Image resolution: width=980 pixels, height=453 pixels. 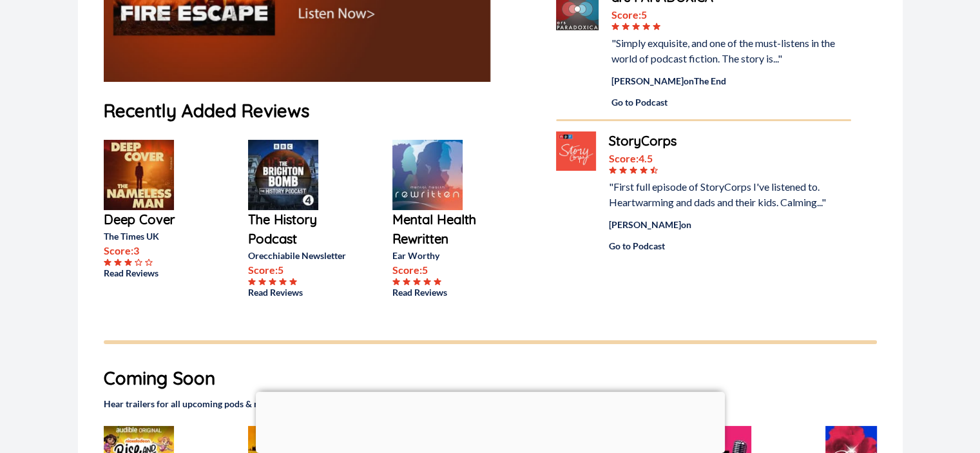 What do you see at coordinates (300, 255) in the screenshot?
I see `p: Orecchiabile Newsletter` at bounding box center [300, 255].